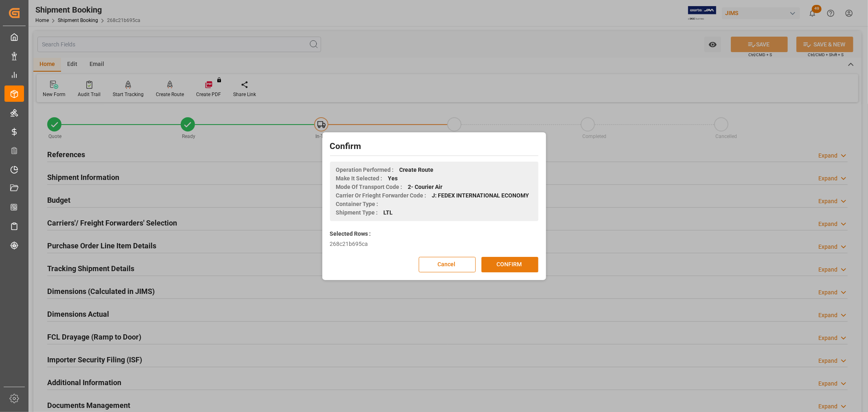 The width and height of the screenshot is (868, 412). What do you see at coordinates (481, 196) in the screenshot?
I see `span: J: FEDEX INTERNATIONAL ECONOMY` at bounding box center [481, 196].